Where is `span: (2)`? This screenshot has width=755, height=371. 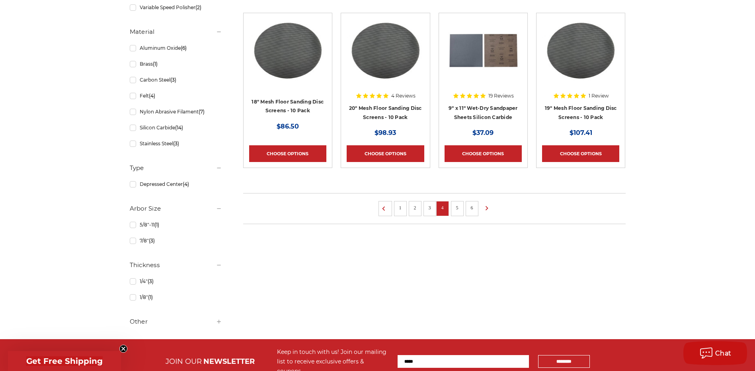
span: (2) is located at coordinates (198, 7).